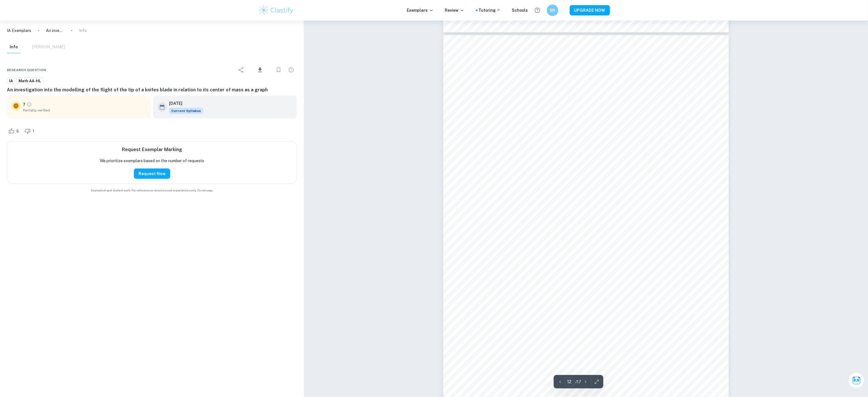 This screenshot has height=397, width=868. Describe the element at coordinates (152, 150) in the screenshot. I see `h6: Request Exemplar Marking` at that location.